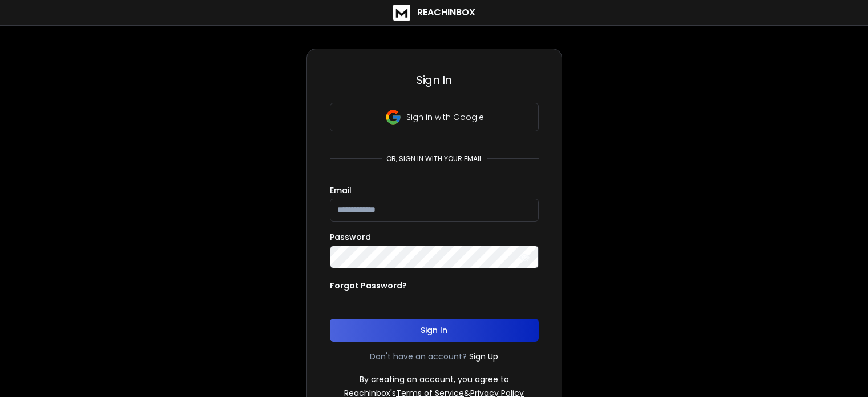  I want to click on label: Email, so click(341, 190).